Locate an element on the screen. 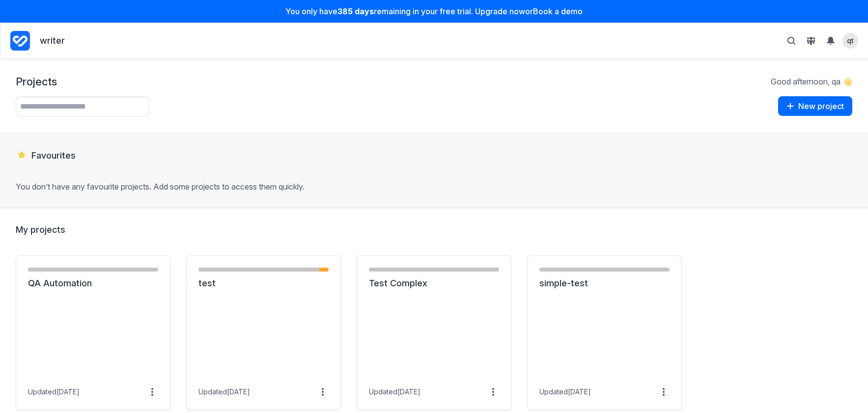  p: Good afternoon, qa 👋 is located at coordinates (811, 82).